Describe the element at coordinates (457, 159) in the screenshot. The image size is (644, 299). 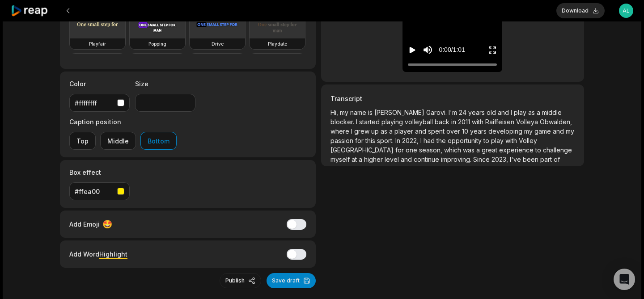
I see `span: improving.` at that location.